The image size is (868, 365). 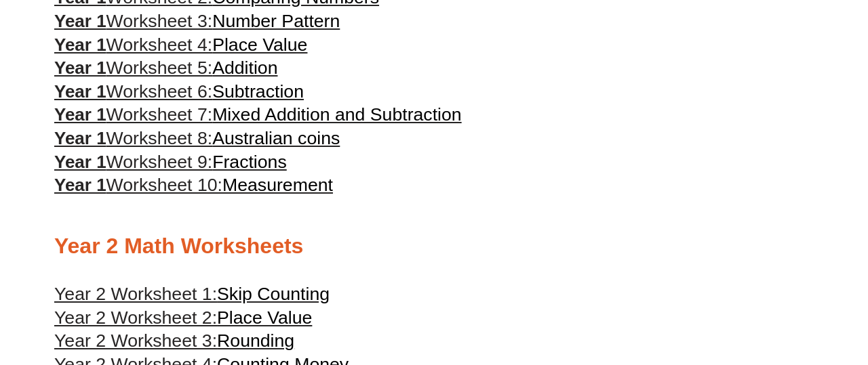 What do you see at coordinates (255, 341) in the screenshot?
I see `span: Rounding` at bounding box center [255, 341].